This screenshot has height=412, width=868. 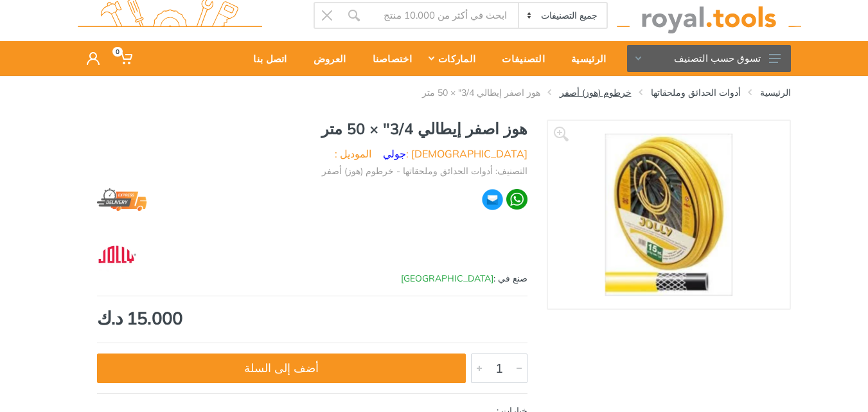 What do you see at coordinates (312, 279) in the screenshot?
I see `div: صنع في :` at bounding box center [312, 279].